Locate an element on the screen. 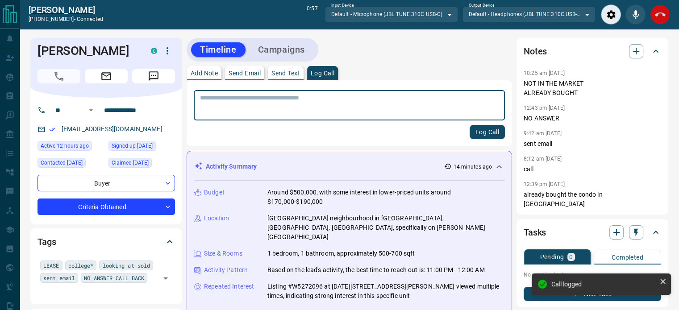  svg: Email Verified is located at coordinates (52, 129).